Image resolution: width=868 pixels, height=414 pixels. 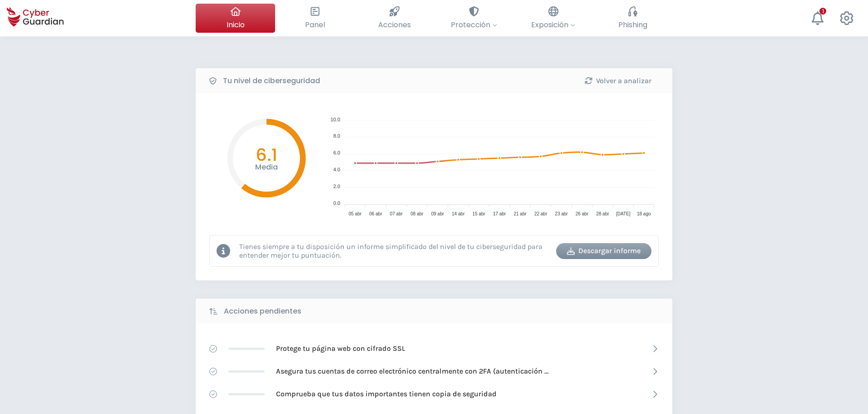 What do you see at coordinates (499, 213) in the screenshot?
I see `tspan: 17 abr` at bounding box center [499, 213].